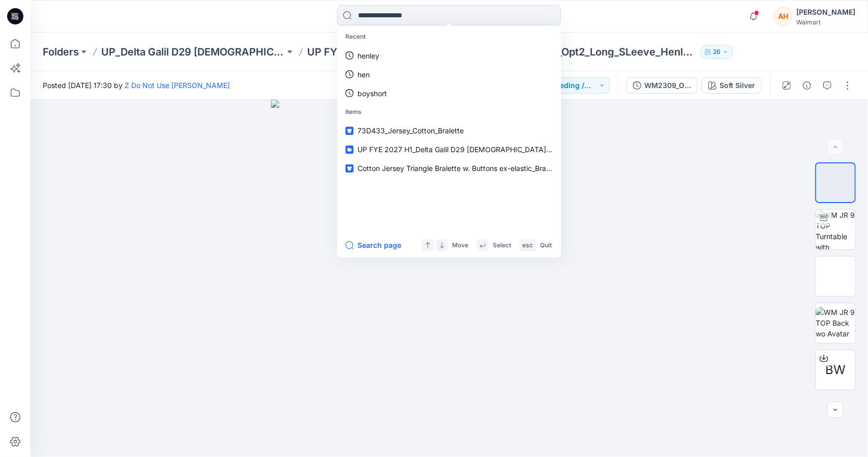 The width and height of the screenshot is (868, 457). What do you see at coordinates (449, 112) in the screenshot?
I see `p: Items` at bounding box center [449, 112].